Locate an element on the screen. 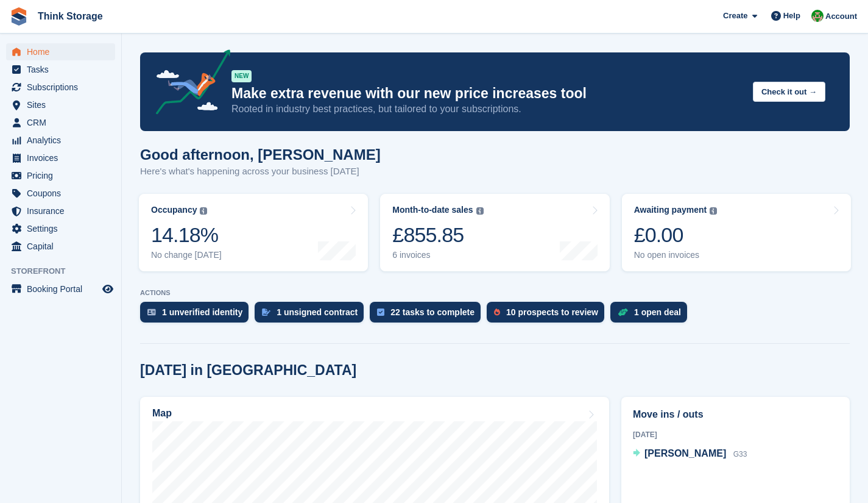  p: ACTIONS is located at coordinates (495, 293).